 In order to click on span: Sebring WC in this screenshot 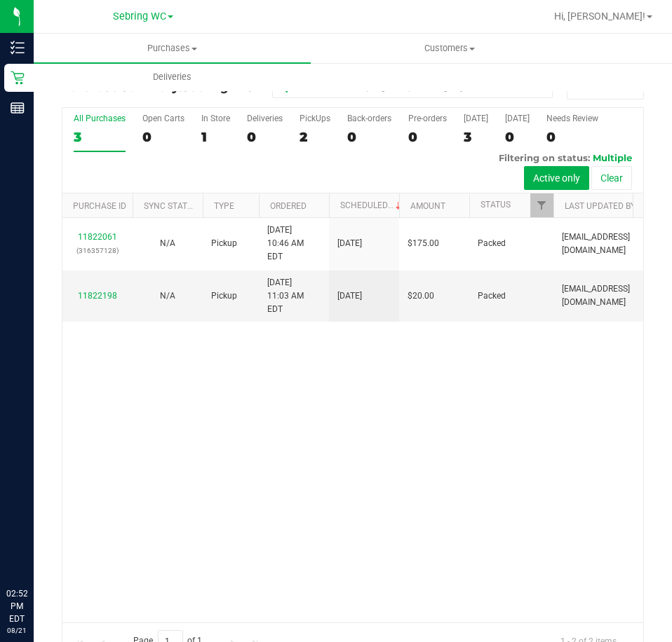, I will do `click(139, 16)`.